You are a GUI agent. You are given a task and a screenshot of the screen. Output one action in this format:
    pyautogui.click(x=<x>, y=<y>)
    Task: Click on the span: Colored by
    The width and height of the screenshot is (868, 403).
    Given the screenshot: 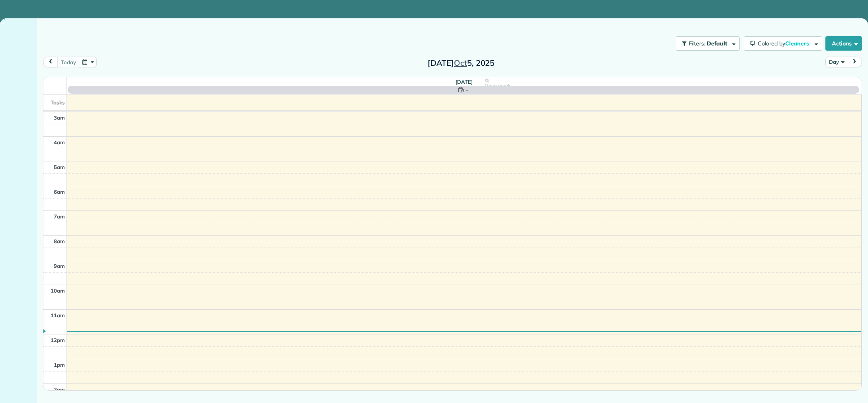 What is the action you would take?
    pyautogui.click(x=785, y=43)
    